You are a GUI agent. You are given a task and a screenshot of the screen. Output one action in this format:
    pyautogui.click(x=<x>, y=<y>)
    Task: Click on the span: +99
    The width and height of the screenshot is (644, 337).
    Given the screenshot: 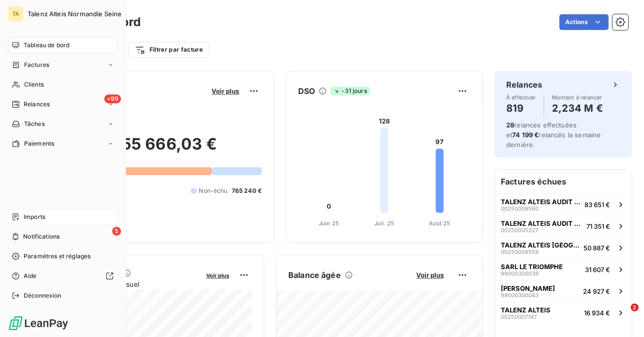 What is the action you would take?
    pyautogui.click(x=113, y=99)
    